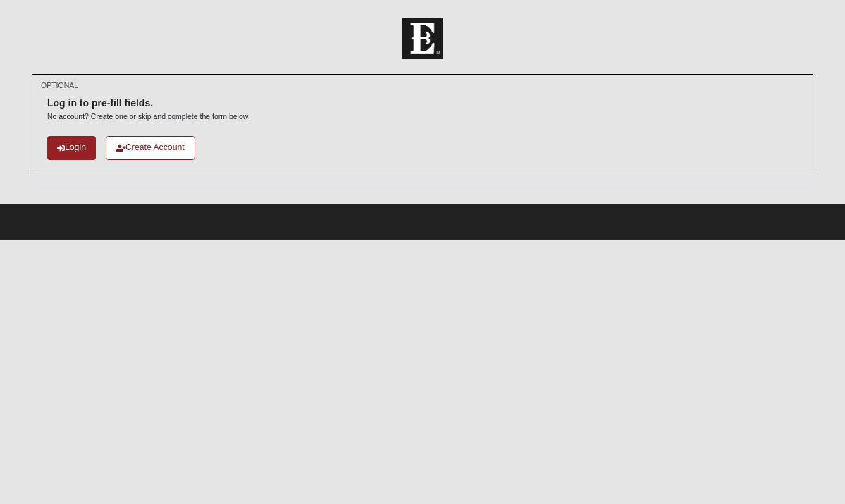 This screenshot has height=504, width=845. Describe the element at coordinates (150, 148) in the screenshot. I see `a: Create Account` at that location.